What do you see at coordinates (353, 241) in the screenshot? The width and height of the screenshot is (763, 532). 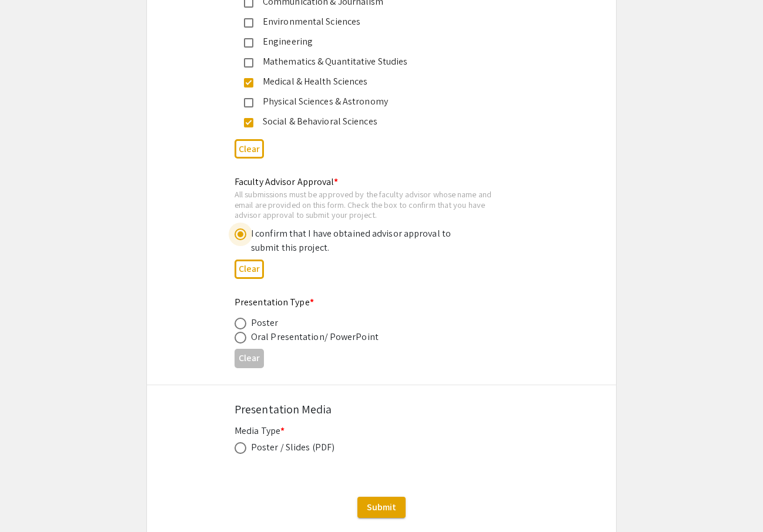 I see `div: I confirm that I have obtained advisor approval to submit this project.` at bounding box center [353, 241].